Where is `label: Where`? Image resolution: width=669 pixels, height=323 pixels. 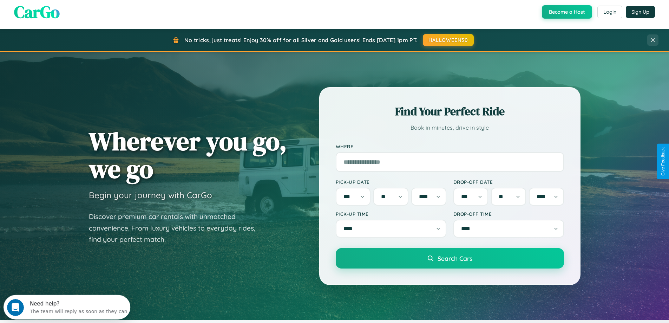
label: Where is located at coordinates (450, 146).